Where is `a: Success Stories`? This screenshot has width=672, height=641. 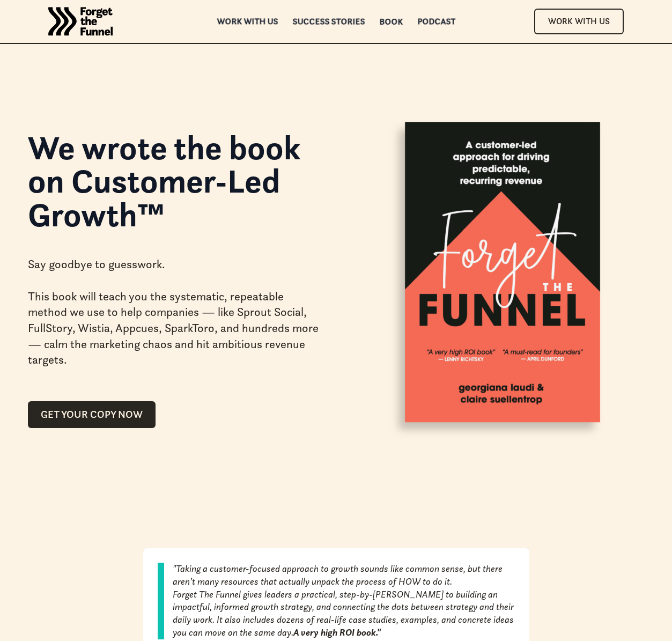
a: Success Stories is located at coordinates (328, 21).